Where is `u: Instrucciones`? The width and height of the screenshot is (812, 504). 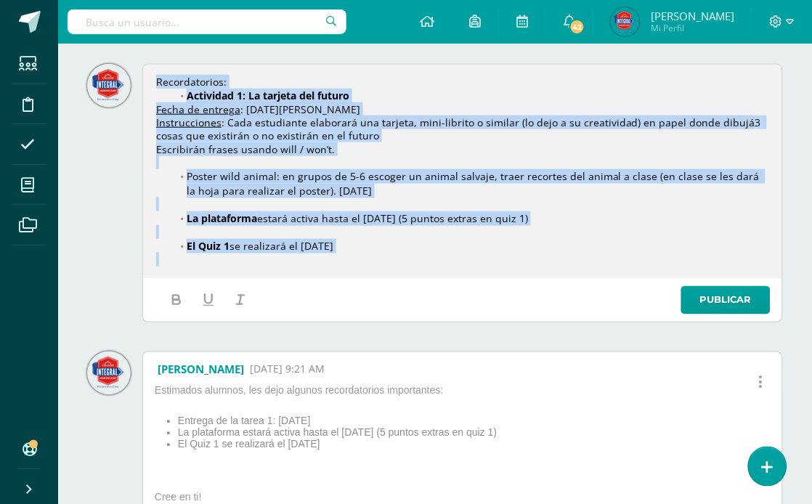
u: Instrucciones is located at coordinates (189, 122).